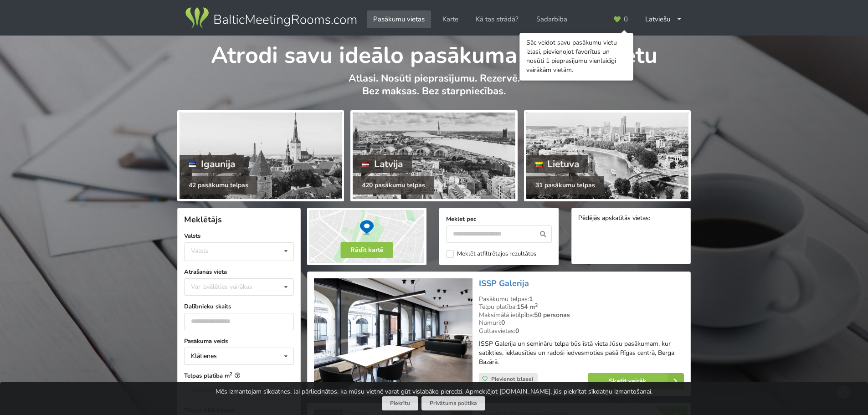  I want to click on div: 42 pasākumu telpas, so click(218, 185).